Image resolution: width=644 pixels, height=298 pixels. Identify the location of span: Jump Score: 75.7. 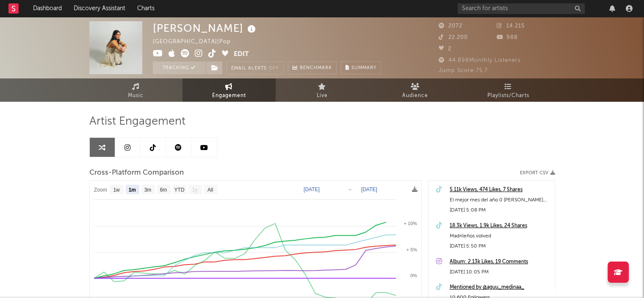
(463, 70).